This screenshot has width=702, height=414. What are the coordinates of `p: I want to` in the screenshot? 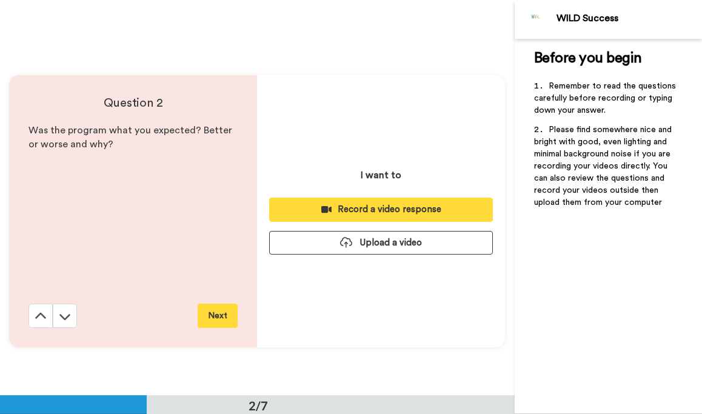 It's located at (381, 175).